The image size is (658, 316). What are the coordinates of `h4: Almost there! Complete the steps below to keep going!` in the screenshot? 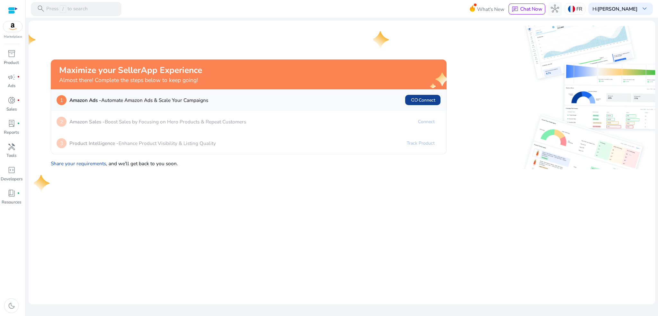 It's located at (130, 80).